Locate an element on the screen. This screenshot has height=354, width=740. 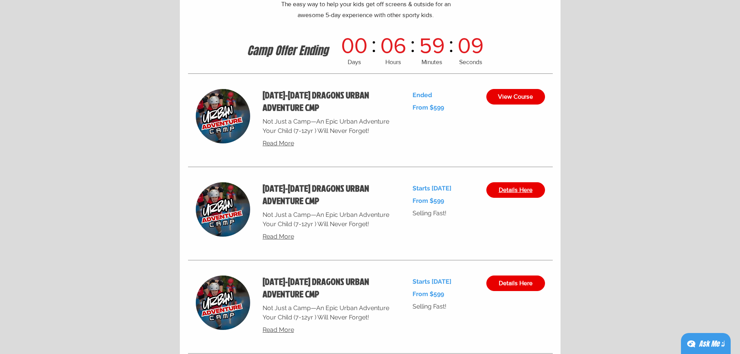
div: Ask Me ;) is located at coordinates (712, 344).